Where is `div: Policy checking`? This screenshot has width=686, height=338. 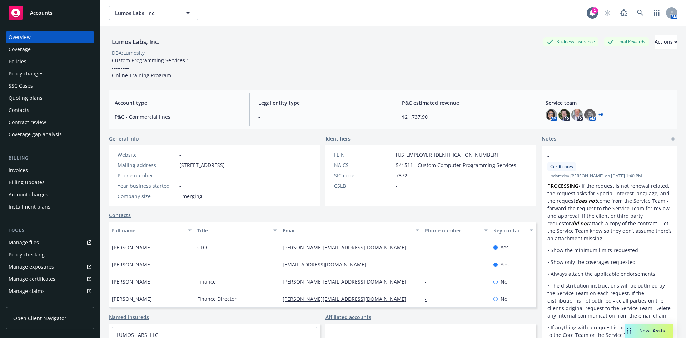
div: Policy checking is located at coordinates (26, 254).